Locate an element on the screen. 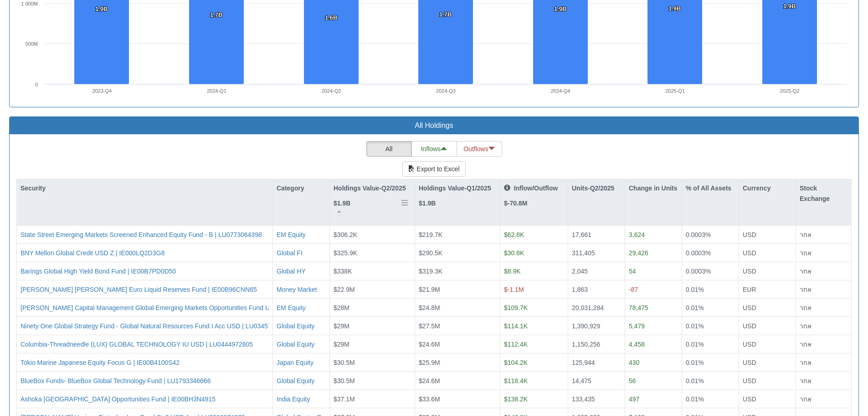 Image resolution: width=868 pixels, height=416 pixels. div: India Equity is located at coordinates (293, 398).